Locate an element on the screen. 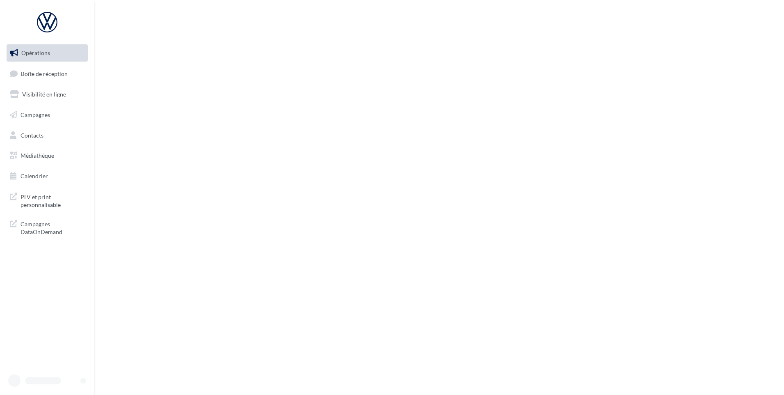 This screenshot has height=395, width=784. a: Calendrier is located at coordinates (47, 176).